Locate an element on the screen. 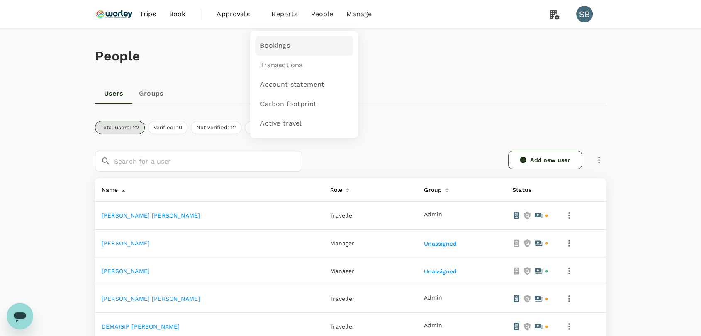 The width and height of the screenshot is (701, 336). span: Bookings is located at coordinates (274, 46).